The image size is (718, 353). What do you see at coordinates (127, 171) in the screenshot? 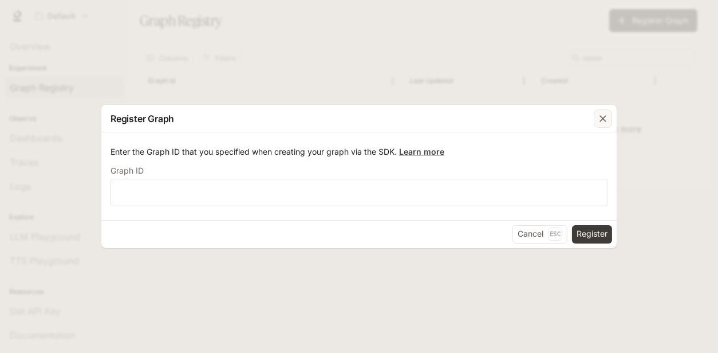
I see `p: Graph ID` at bounding box center [127, 171].